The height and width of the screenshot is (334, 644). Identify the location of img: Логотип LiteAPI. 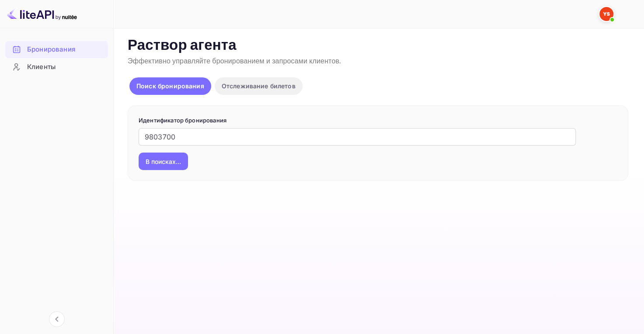
(42, 14).